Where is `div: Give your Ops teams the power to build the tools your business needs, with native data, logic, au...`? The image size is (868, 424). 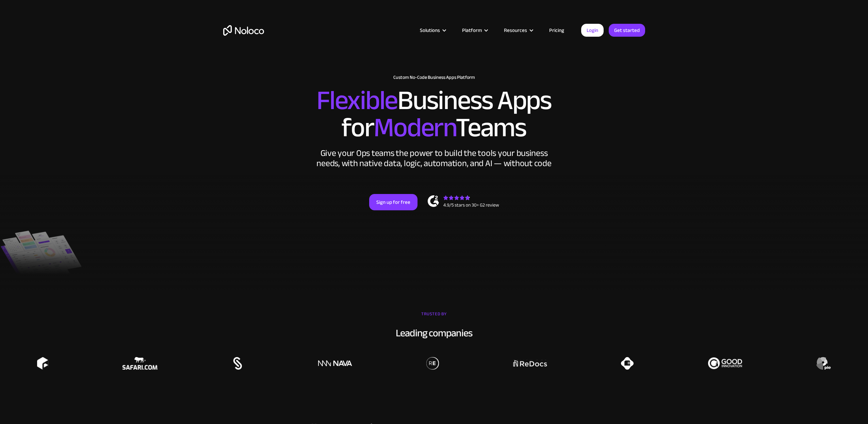
div: Give your Ops teams the power to build the tools your business needs, with native data, logic, au... is located at coordinates (434, 158).